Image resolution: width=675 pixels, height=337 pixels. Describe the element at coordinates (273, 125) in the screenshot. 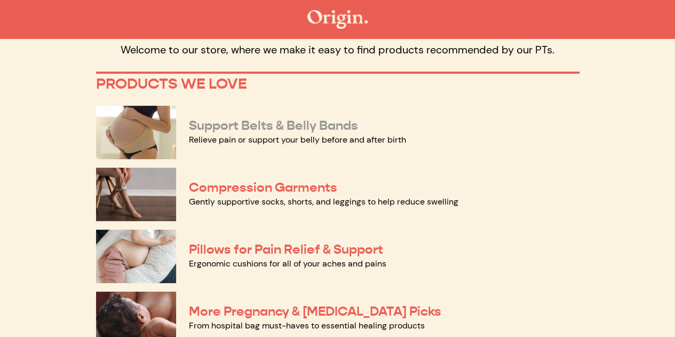

I see `a: Support Belts & Belly Bands` at that location.